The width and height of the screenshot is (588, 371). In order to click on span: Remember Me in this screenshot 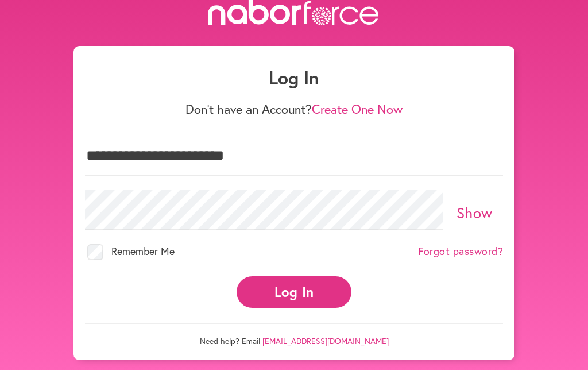, I will do `click(143, 251)`.